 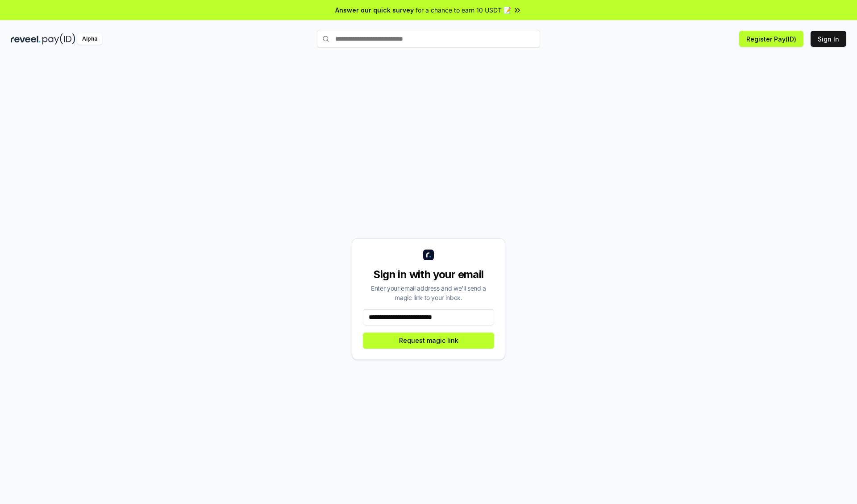 What do you see at coordinates (90, 39) in the screenshot?
I see `div: Alpha` at bounding box center [90, 39].